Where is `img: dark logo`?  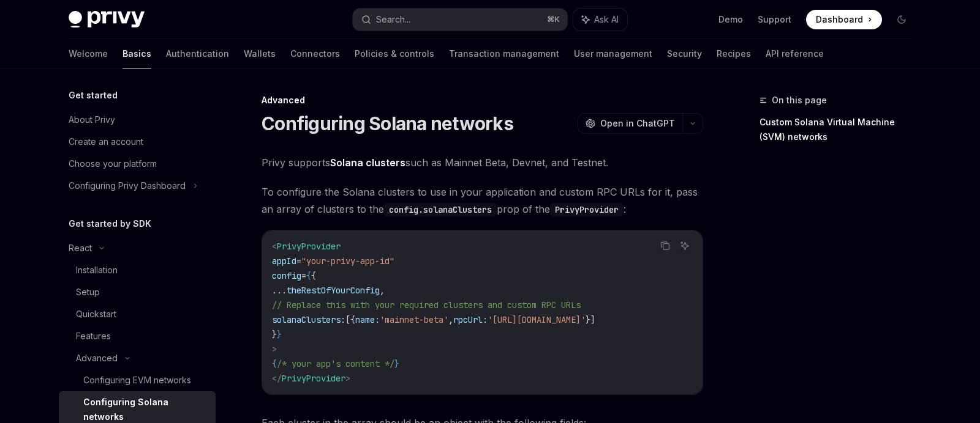
img: dark logo is located at coordinates (106, 19).